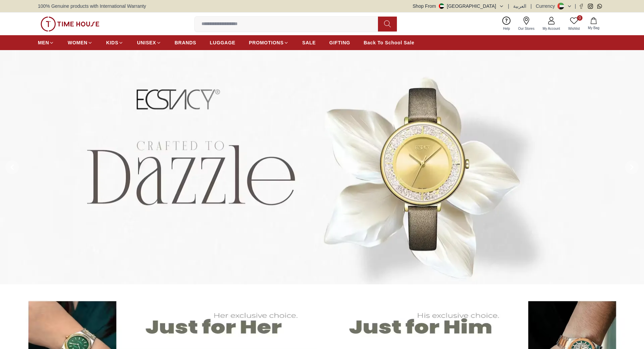 The width and height of the screenshot is (644, 349). I want to click on a: KIDS, so click(115, 43).